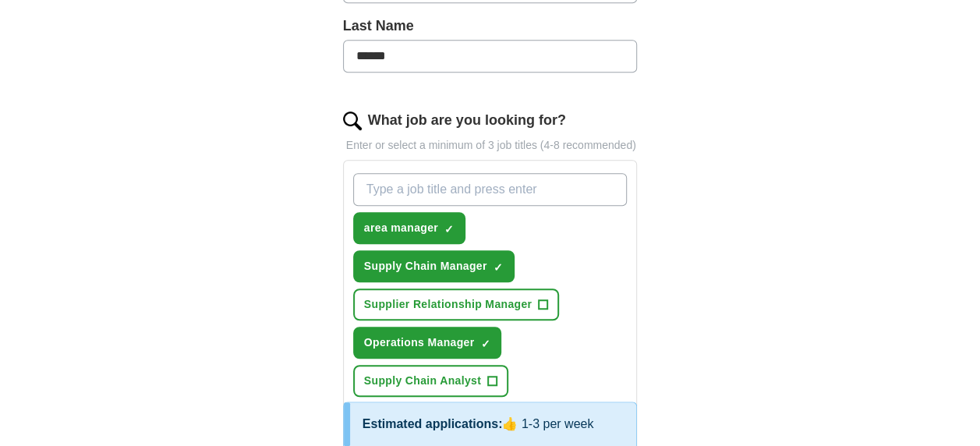  What do you see at coordinates (427, 342) in the screenshot?
I see `button: Operations Manager✓` at bounding box center [427, 342].